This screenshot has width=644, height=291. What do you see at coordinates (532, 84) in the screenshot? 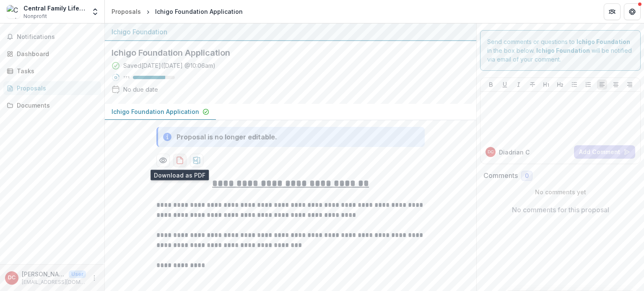
I see `button: Strike` at bounding box center [532, 84].